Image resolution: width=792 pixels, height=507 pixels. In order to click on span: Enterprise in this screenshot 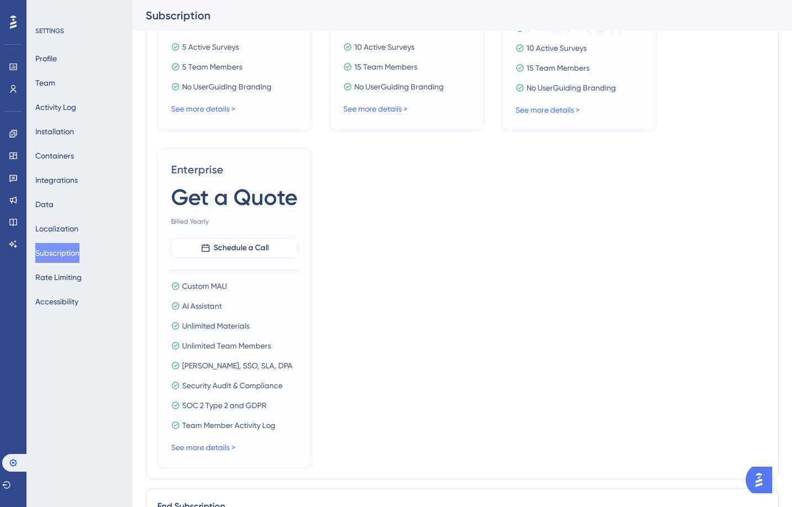, I will do `click(235, 169)`.